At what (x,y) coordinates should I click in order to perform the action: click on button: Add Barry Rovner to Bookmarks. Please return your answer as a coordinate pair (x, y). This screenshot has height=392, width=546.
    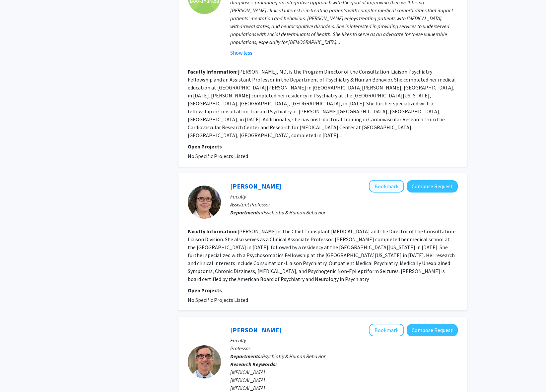
    Looking at the image, I should click on (386, 330).